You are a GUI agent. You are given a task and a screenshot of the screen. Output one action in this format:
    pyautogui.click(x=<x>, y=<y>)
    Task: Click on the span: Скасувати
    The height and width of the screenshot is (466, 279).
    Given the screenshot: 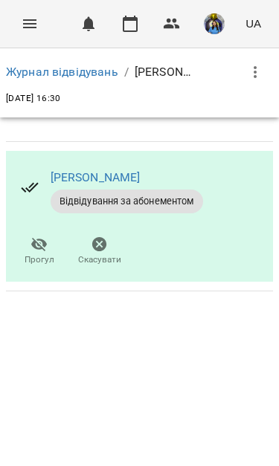 What is the action you would take?
    pyautogui.click(x=100, y=260)
    